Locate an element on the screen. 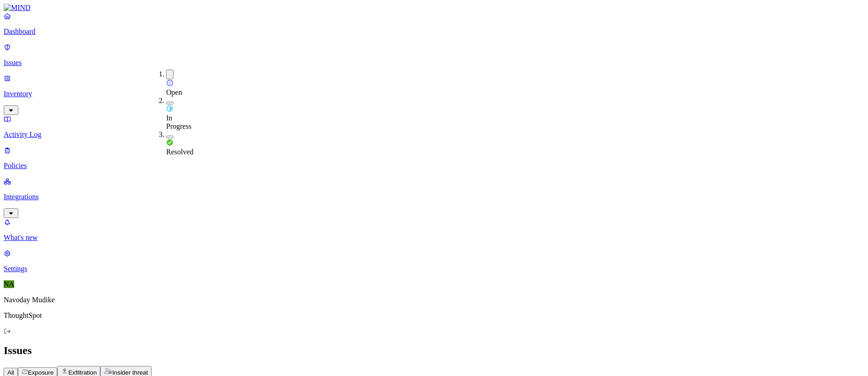 This screenshot has height=376, width=868. a: Dashboard is located at coordinates (434, 24).